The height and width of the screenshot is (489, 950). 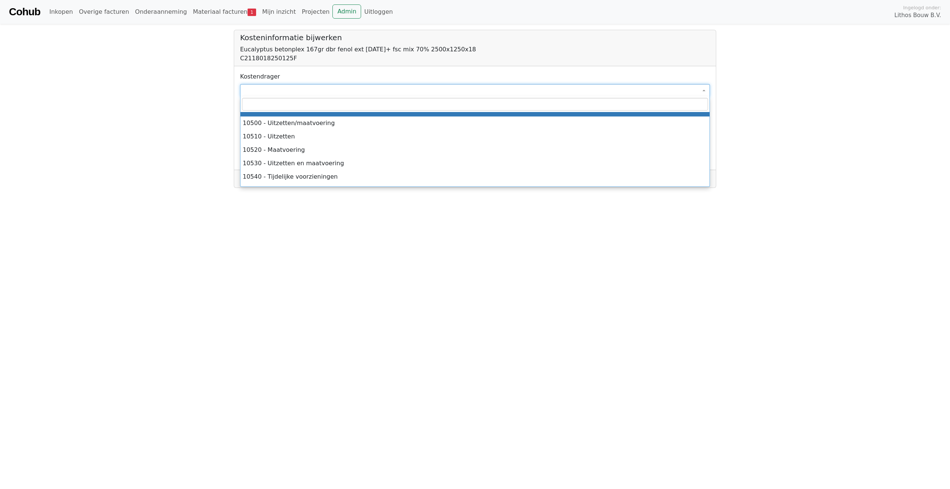 I want to click on span: 1, so click(x=252, y=12).